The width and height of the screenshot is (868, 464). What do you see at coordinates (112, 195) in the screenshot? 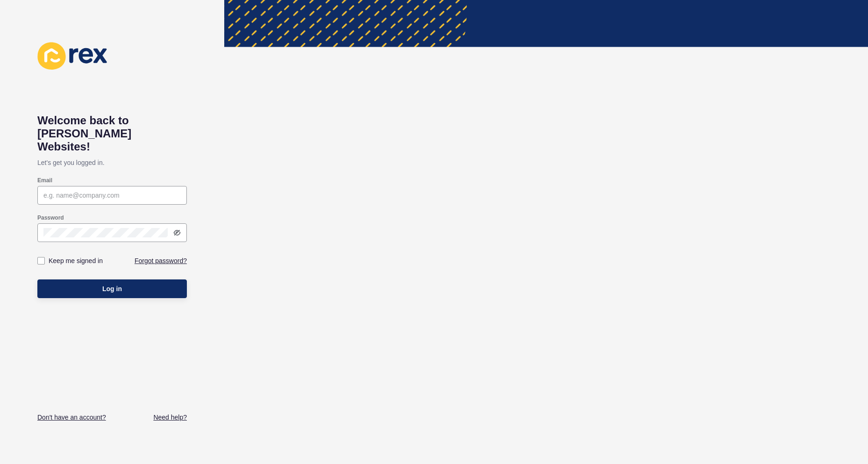
I see `input: e.g. name@company.com` at bounding box center [112, 195].